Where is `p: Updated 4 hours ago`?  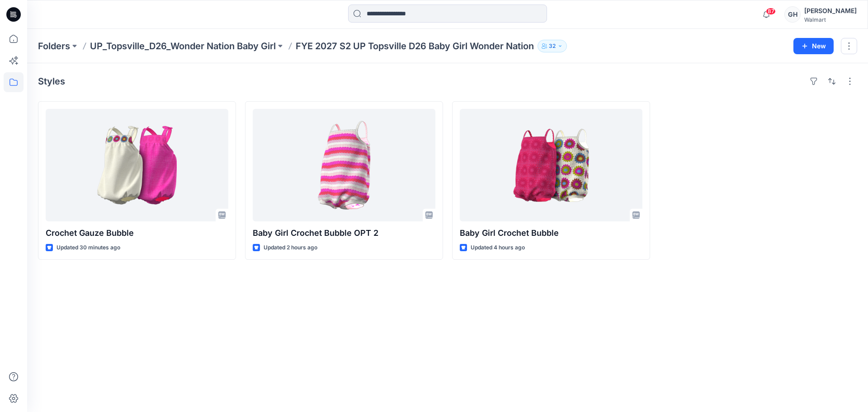
p: Updated 4 hours ago is located at coordinates (498, 248).